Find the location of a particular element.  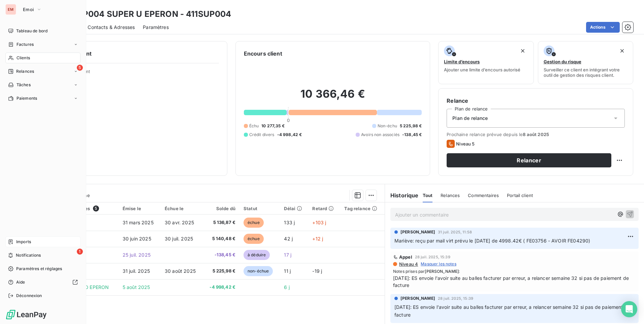

span: Paiements is located at coordinates (27, 98).